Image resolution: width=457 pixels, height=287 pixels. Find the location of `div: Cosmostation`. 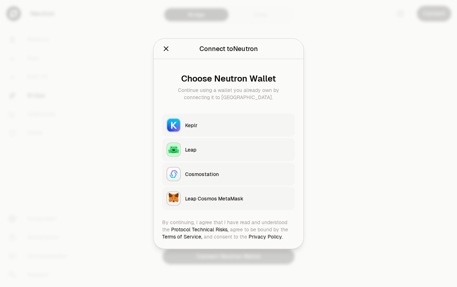

div: Cosmostation is located at coordinates (238, 174).